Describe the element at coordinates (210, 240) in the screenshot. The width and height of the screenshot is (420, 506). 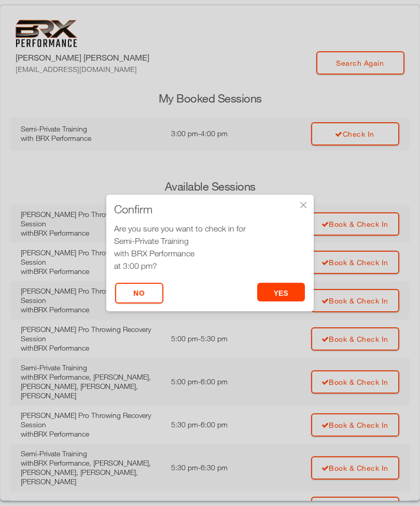
I see `div: Semi-Private Training` at that location.